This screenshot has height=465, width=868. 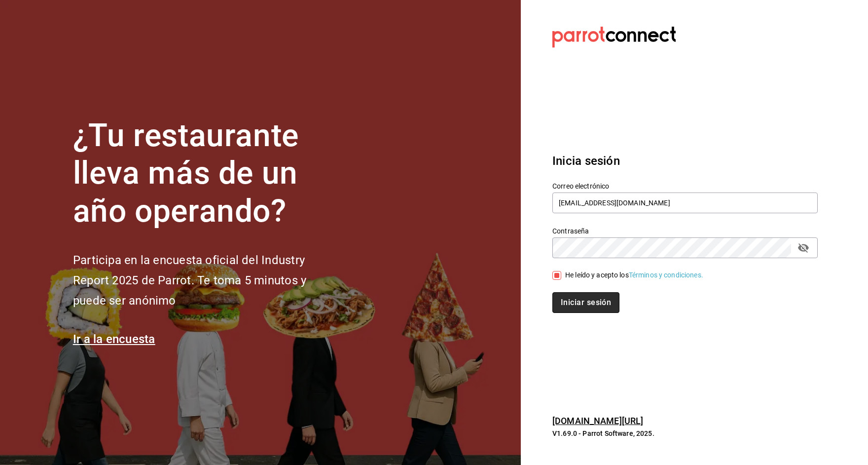 I want to click on button: Iniciar sesión, so click(x=586, y=303).